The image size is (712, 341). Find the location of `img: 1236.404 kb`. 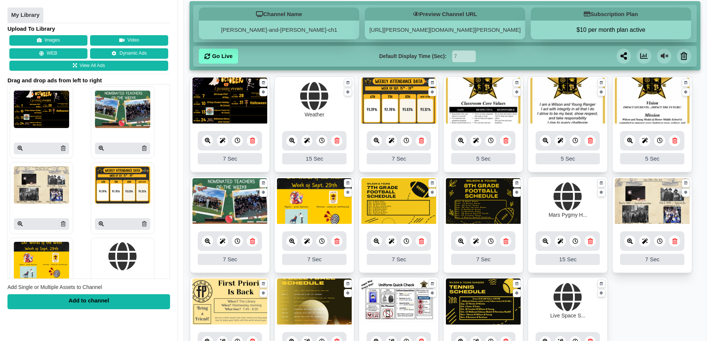

img: 1236.404 kb is located at coordinates (230, 101).